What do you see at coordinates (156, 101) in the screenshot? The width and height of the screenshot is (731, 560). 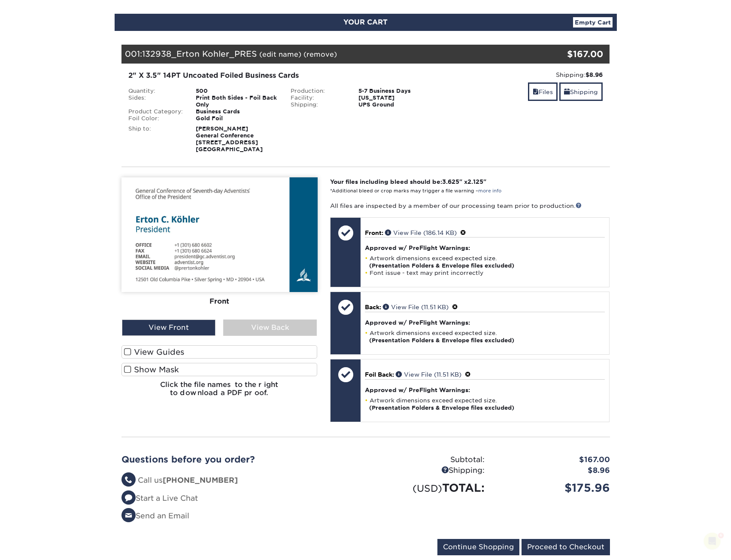 I see `div: Sides:` at bounding box center [156, 101].